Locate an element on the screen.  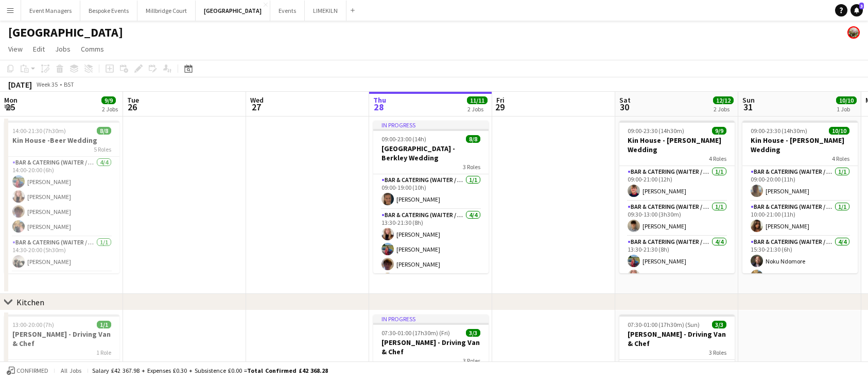
span: 26 is located at coordinates (133, 107).